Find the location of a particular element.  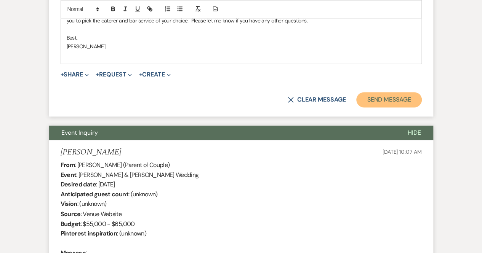

span: Hide is located at coordinates (414, 132).